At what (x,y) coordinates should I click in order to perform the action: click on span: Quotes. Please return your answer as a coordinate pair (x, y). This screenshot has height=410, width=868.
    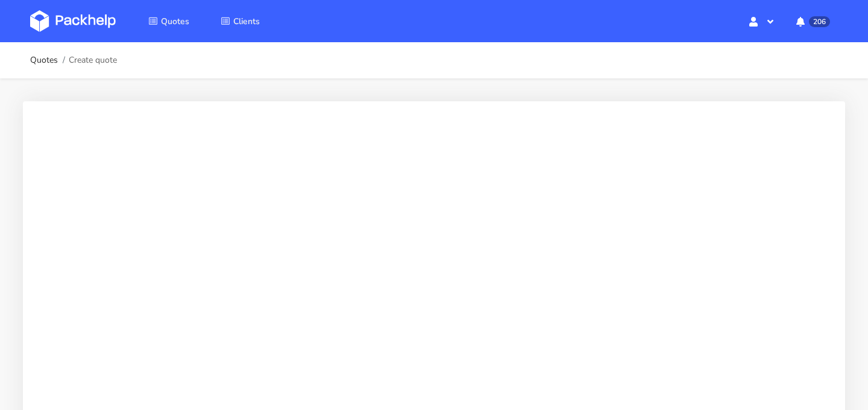
    Looking at the image, I should click on (175, 21).